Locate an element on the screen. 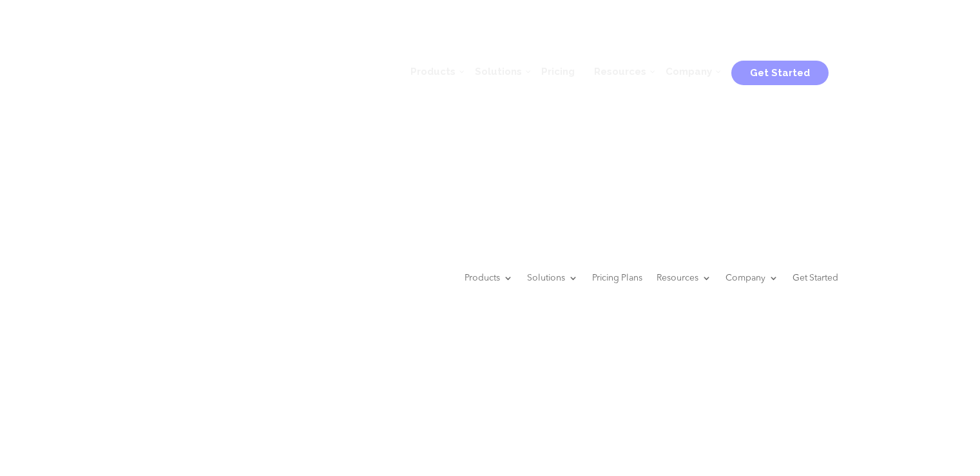  span: Get Started is located at coordinates (780, 73).